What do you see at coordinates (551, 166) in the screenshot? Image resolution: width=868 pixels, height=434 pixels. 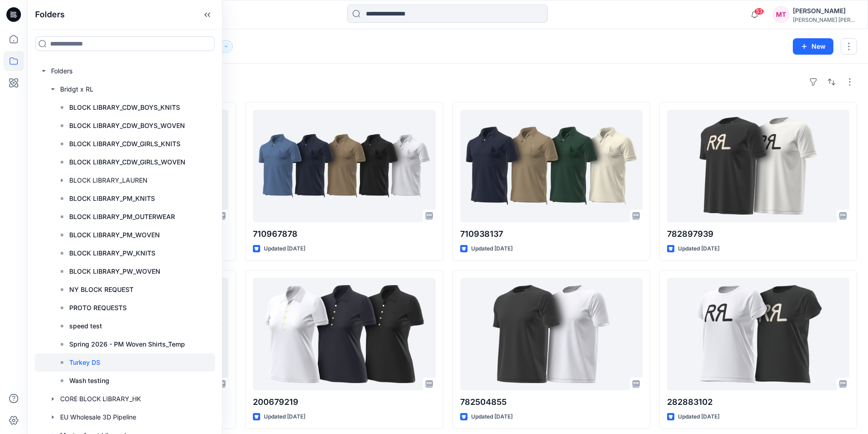 I see `a: 710938137` at bounding box center [551, 166].